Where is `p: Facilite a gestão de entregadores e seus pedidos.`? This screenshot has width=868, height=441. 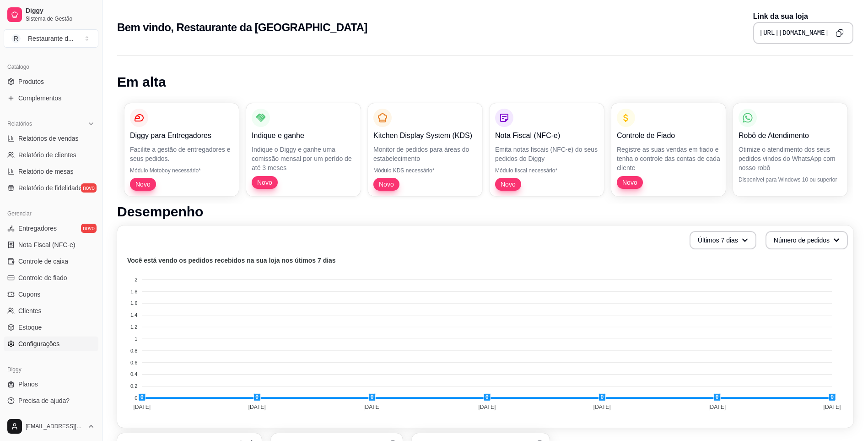 p: Facilite a gestão de entregadores e seus pedidos. is located at coordinates (182, 154).